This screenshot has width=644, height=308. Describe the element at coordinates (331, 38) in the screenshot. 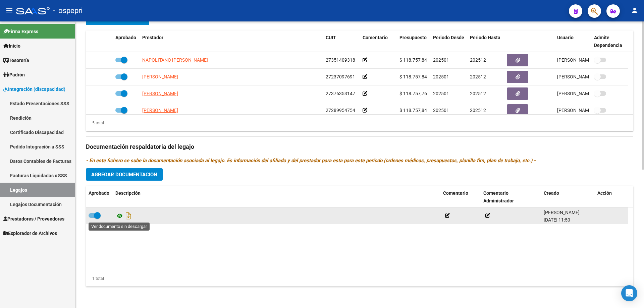

I see `span: CUIT` at that location.